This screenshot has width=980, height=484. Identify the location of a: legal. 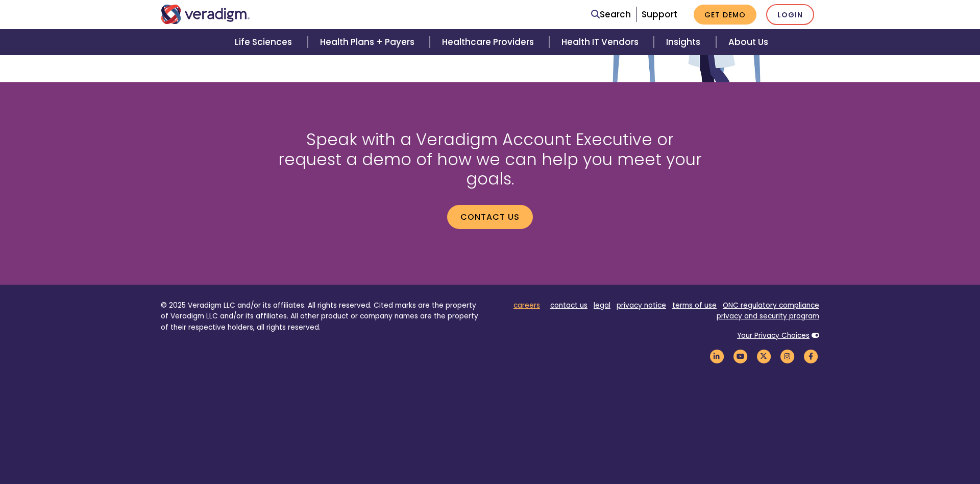
(602, 305).